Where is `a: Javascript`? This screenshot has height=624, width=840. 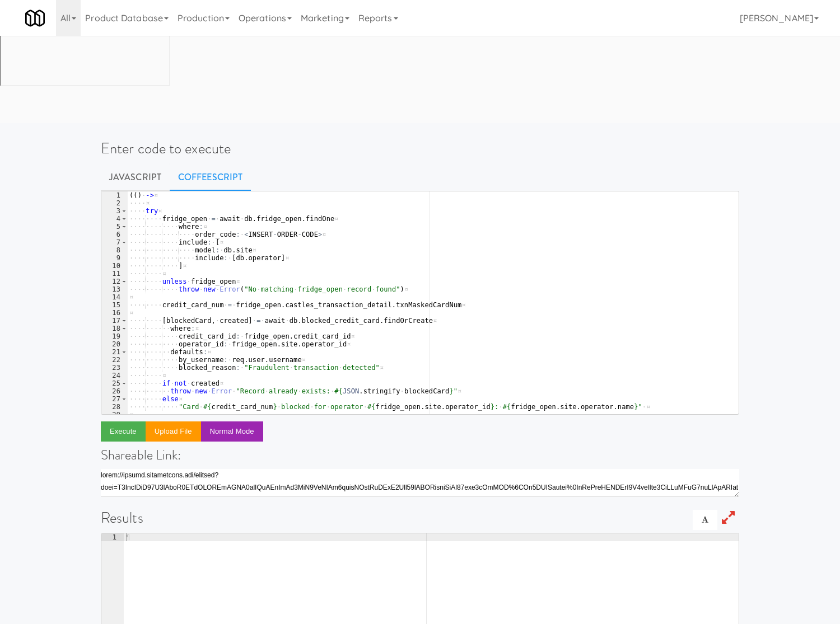
a: Javascript is located at coordinates (135, 178).